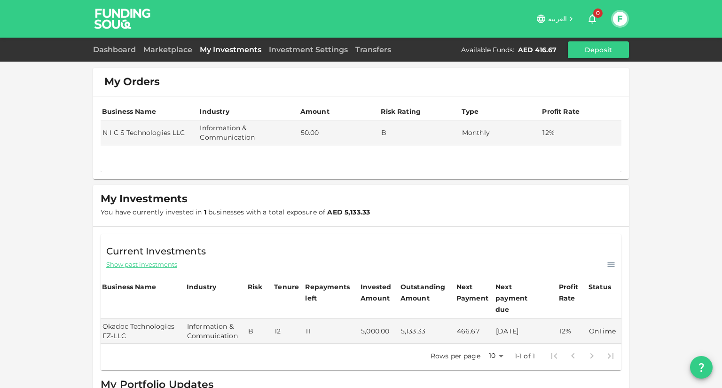 This screenshot has width=722, height=388. Describe the element at coordinates (315, 111) in the screenshot. I see `div: Amount` at that location.